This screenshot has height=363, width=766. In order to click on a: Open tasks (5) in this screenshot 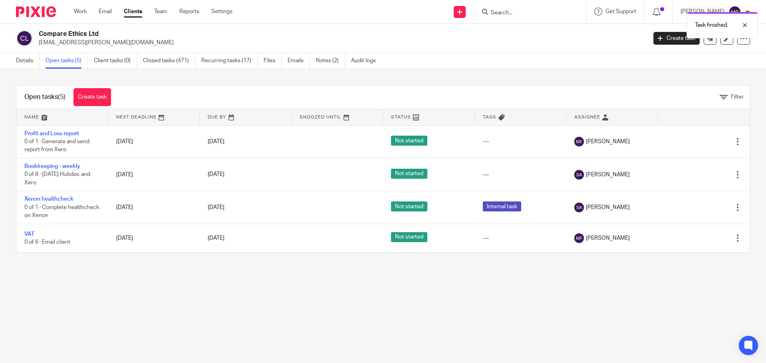, I will do `click(67, 61)`.